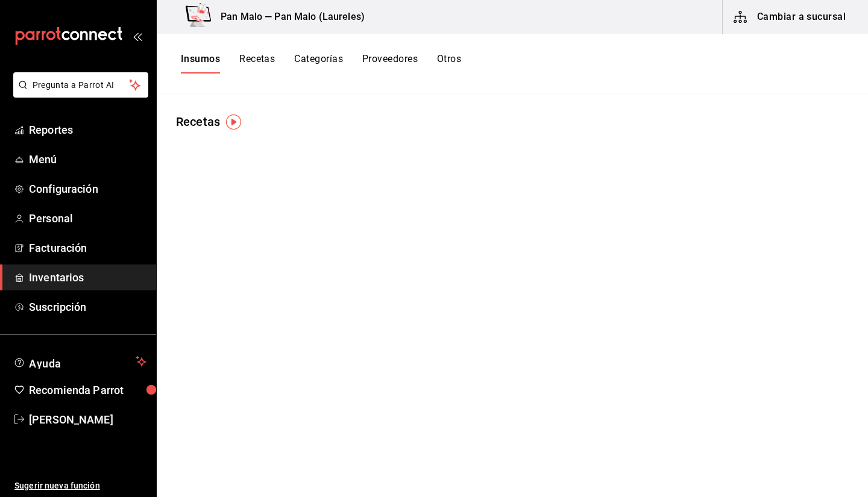 This screenshot has height=497, width=868. What do you see at coordinates (200, 63) in the screenshot?
I see `button: Insumos` at bounding box center [200, 63].